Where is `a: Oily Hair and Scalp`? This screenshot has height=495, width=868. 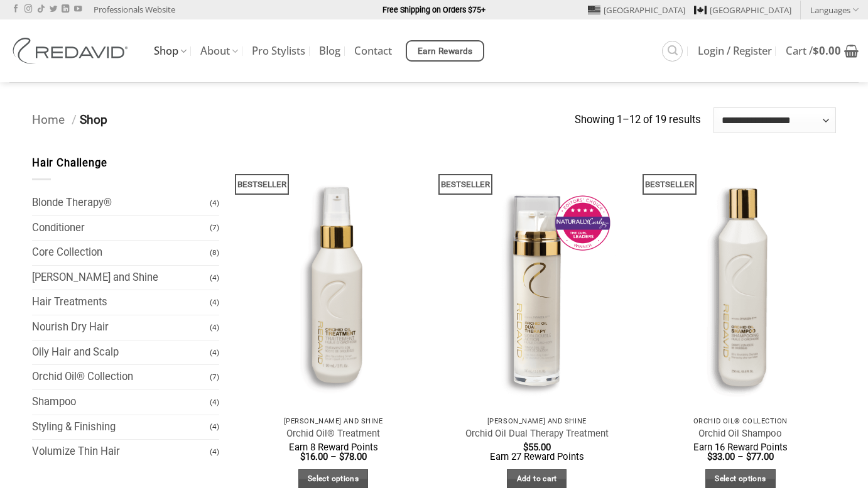 a: Oily Hair and Scalp is located at coordinates (120, 353).